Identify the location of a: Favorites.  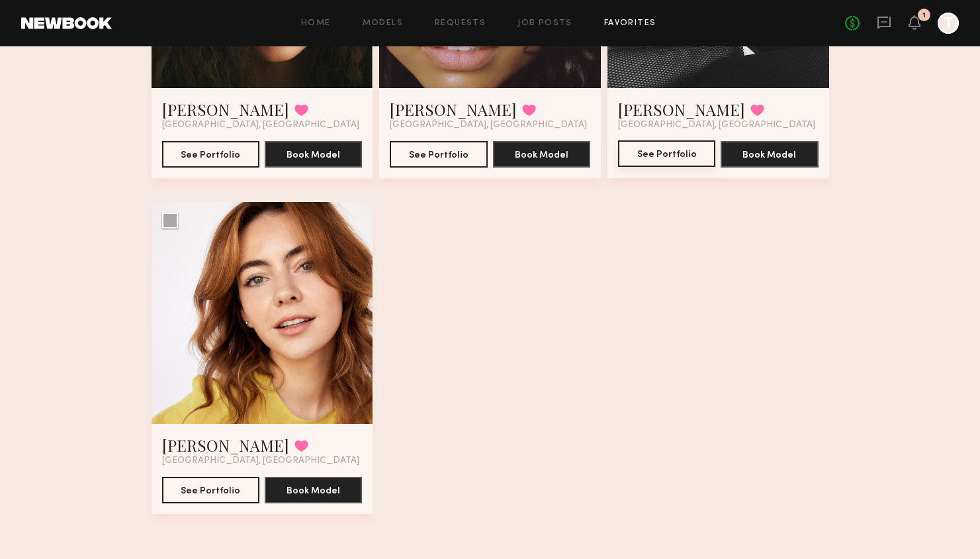
(630, 23).